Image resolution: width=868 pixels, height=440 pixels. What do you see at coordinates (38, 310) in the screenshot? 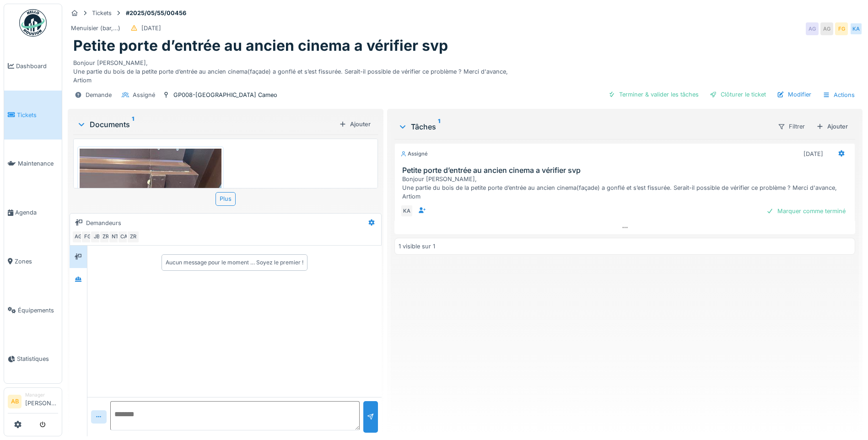
I see `span: Équipements` at bounding box center [38, 310].